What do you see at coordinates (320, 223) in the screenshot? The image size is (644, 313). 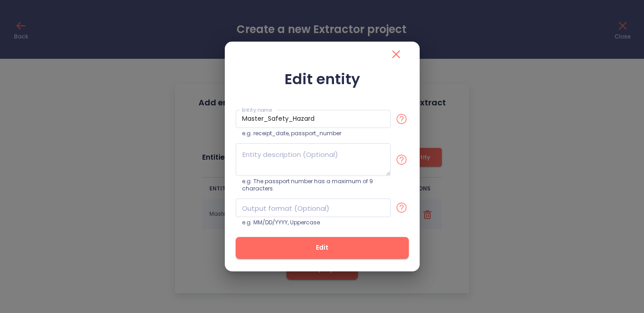 I see `p: e.g. MM/DD/YYYY, Uppercase` at bounding box center [320, 223].